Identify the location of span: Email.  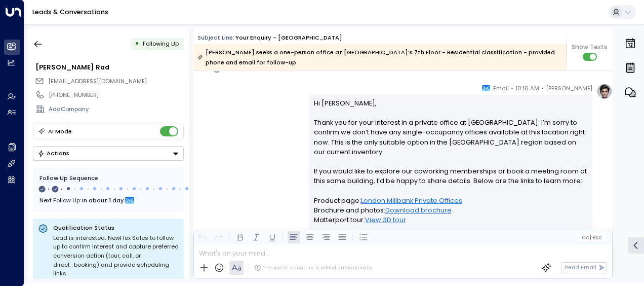
(501, 88).